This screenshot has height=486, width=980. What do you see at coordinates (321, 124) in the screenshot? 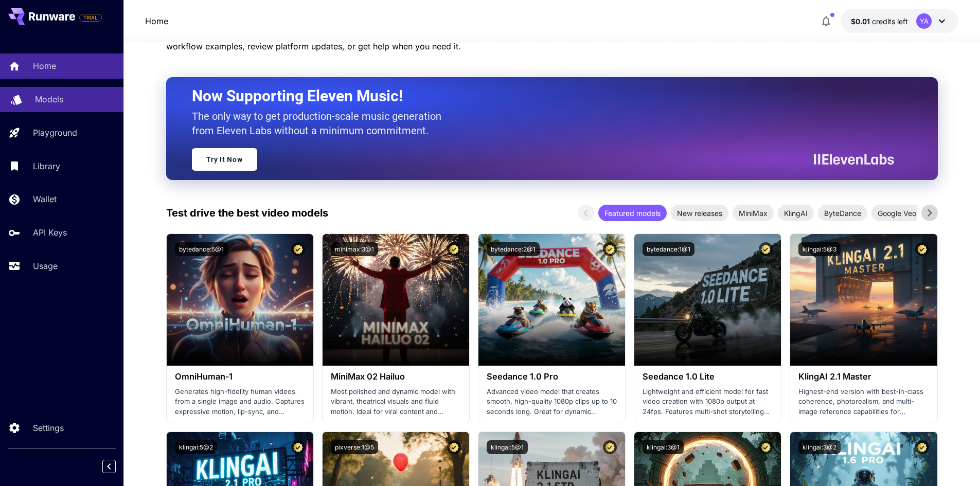
I see `p: The only way to get production-scale music generation from Eleven Labs without a minimum commitment.` at bounding box center [321, 124].